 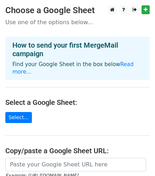 I want to click on h4: Select a Google Sheet:, so click(x=77, y=102).